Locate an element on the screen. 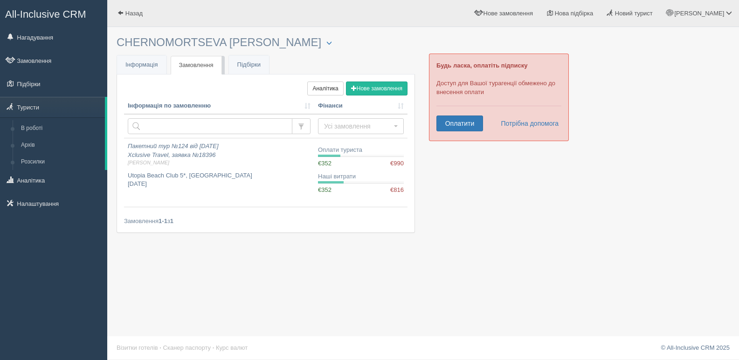 Image resolution: width=739 pixels, height=360 pixels. a: Інформація is located at coordinates (142, 65).